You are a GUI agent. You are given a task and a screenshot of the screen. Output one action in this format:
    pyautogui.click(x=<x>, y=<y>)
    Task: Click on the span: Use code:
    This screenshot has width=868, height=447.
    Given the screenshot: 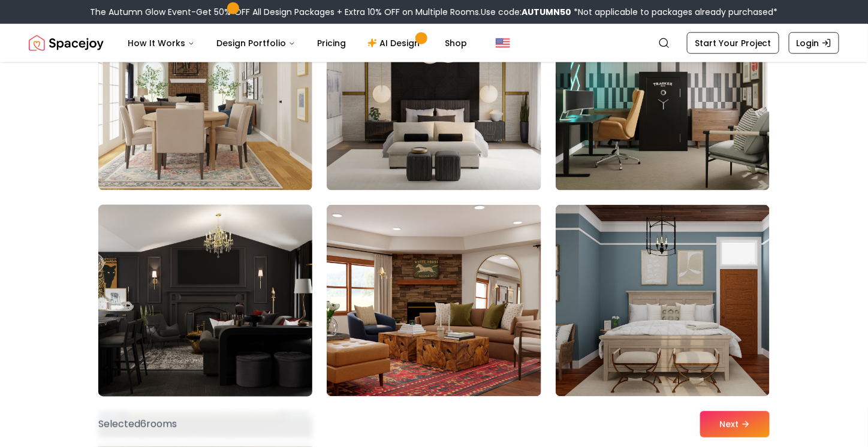 What is the action you would take?
    pyautogui.click(x=526, y=12)
    